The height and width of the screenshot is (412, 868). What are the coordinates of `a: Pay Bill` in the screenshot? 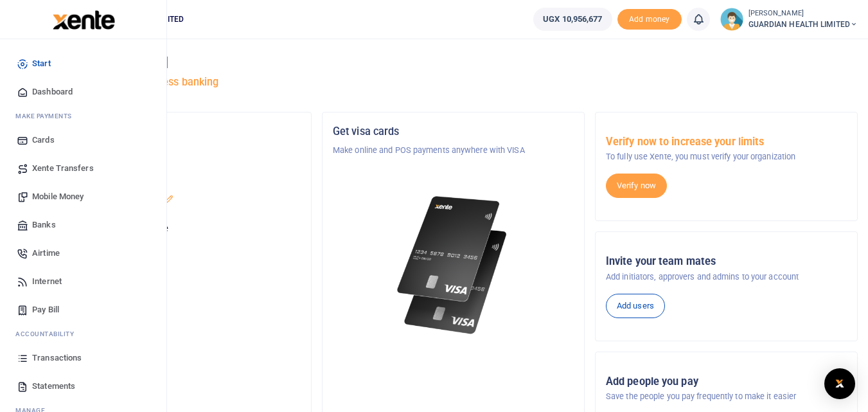 It's located at (83, 309).